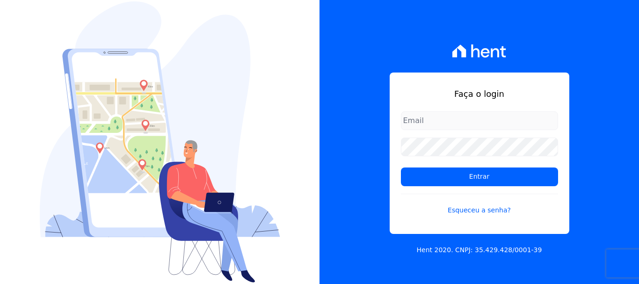 This screenshot has width=639, height=284. Describe the element at coordinates (480, 250) in the screenshot. I see `p: Hent 2020. CNPJ: 35.429.428/0001-39` at that location.